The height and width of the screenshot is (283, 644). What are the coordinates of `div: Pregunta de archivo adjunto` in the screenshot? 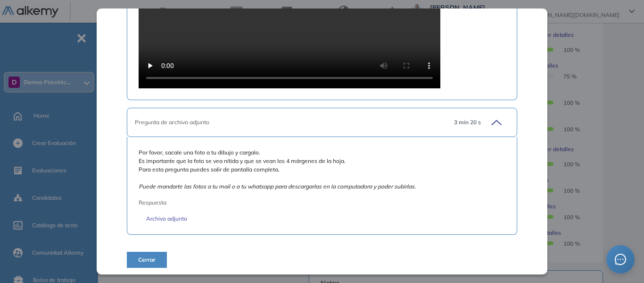 It's located at (290, 123).